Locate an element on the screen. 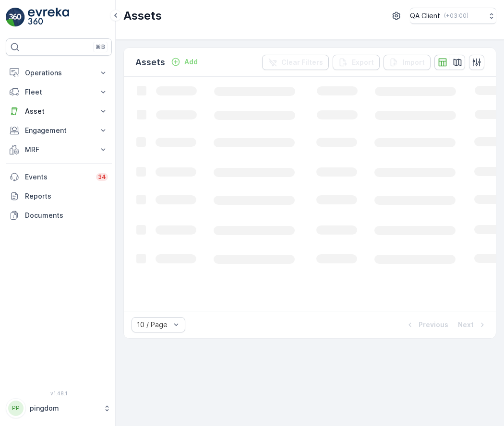  span: v 1.48.1 is located at coordinates (58, 393).